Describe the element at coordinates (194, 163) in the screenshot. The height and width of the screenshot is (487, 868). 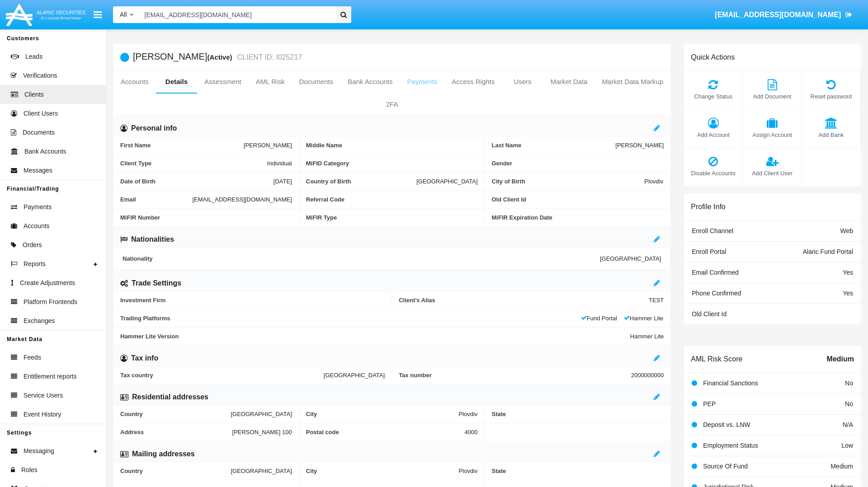
I see `span: Client Type` at that location.